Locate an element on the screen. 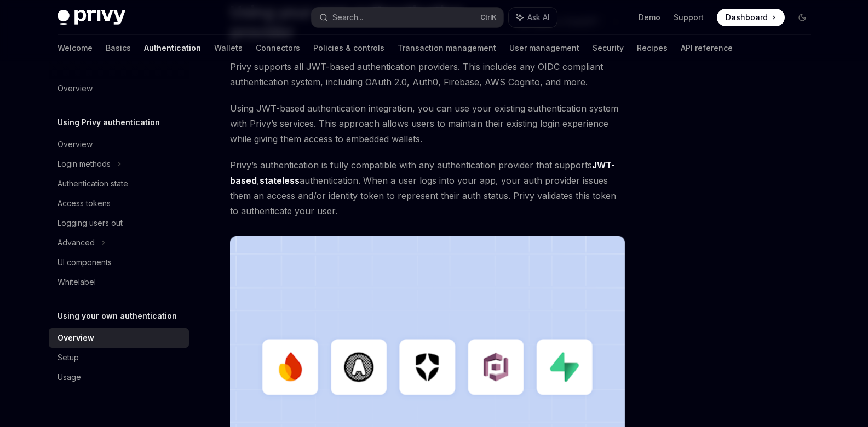 The height and width of the screenshot is (427, 868). a: Setup is located at coordinates (118, 358).